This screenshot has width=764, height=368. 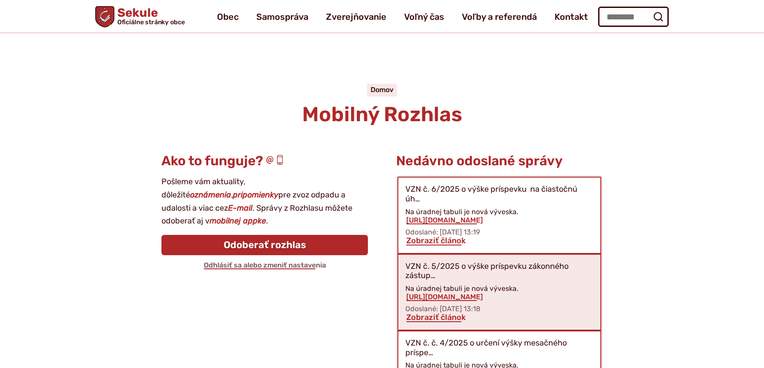 What do you see at coordinates (499, 161) in the screenshot?
I see `h3: Nedávno odoslané správy` at bounding box center [499, 161].